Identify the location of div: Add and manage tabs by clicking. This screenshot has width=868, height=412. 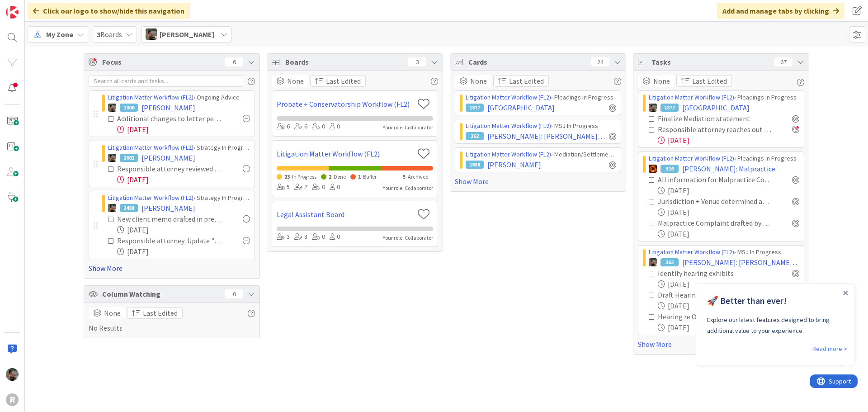
(781, 11).